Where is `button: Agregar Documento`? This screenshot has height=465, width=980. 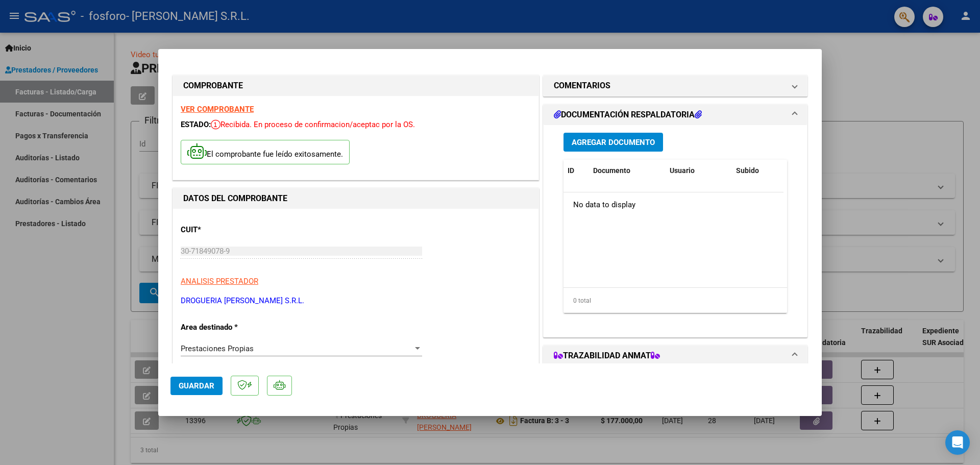 button: Agregar Documento is located at coordinates (613, 142).